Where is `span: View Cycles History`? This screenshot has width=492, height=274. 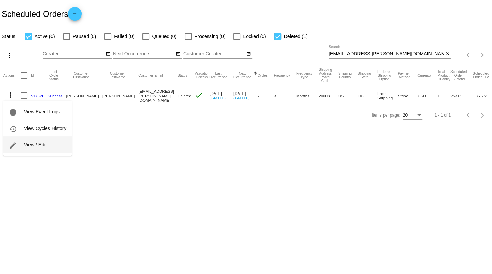 span: View Cycles History is located at coordinates (45, 128).